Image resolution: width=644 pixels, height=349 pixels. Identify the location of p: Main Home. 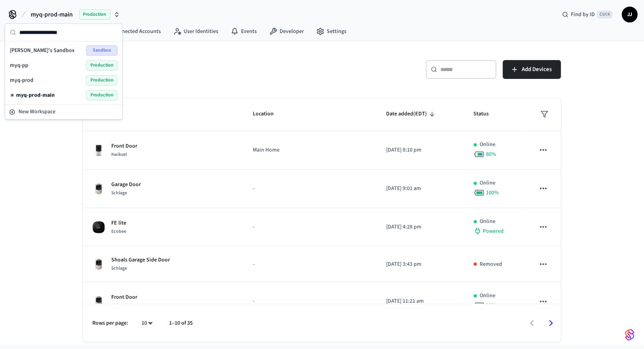
(310, 150).